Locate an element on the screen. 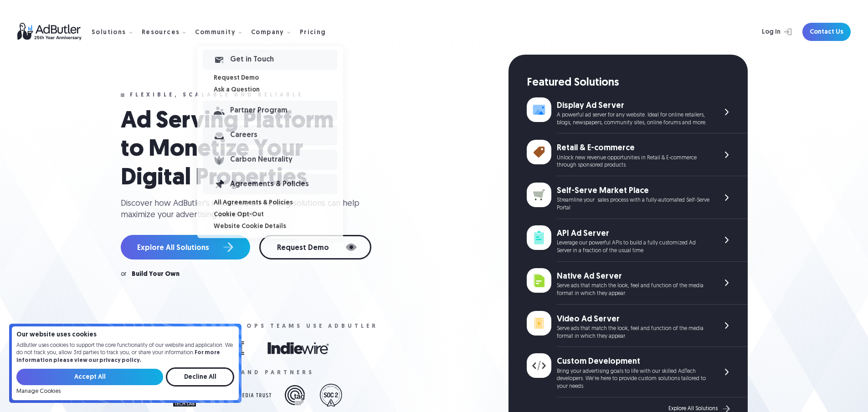 Image resolution: width=868 pixels, height=412 pixels. a: All Agreements & Policies is located at coordinates (278, 203).